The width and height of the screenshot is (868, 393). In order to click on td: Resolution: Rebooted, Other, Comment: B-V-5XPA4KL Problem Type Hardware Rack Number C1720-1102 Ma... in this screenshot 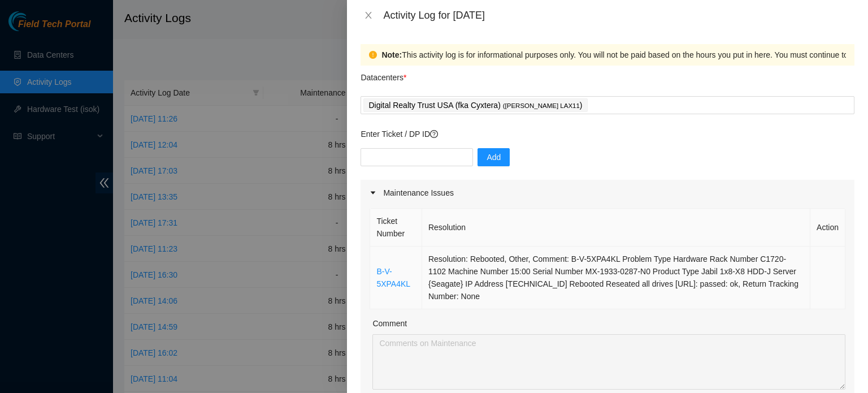, I will do `click(616, 277)`.